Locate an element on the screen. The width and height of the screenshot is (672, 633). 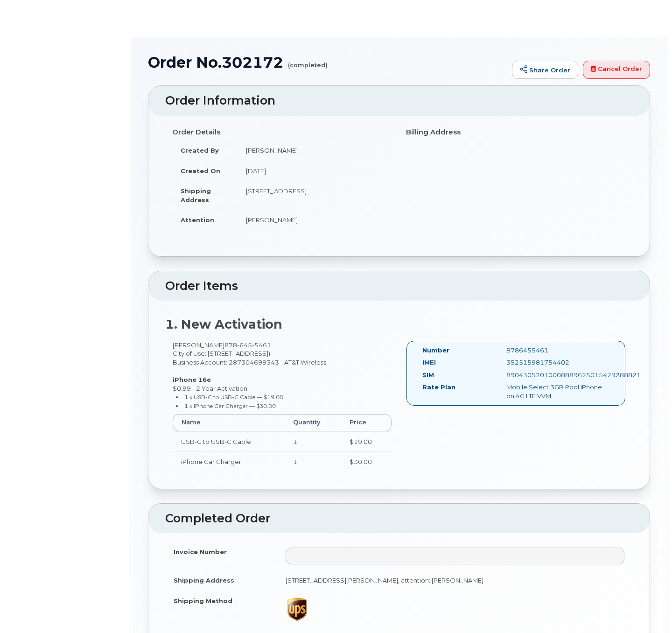
span: 878 is located at coordinates (247, 345).